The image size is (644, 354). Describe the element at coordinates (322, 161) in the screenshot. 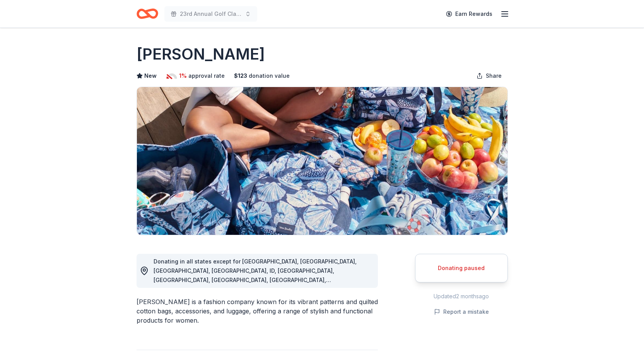

I see `img: Image for Vera Bradley` at that location.